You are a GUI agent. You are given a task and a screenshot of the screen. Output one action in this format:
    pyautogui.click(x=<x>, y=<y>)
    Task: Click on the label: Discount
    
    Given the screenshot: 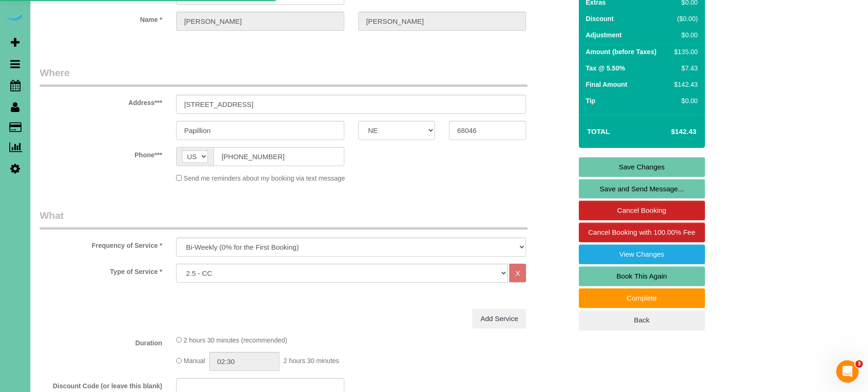 What is the action you would take?
    pyautogui.click(x=600, y=19)
    